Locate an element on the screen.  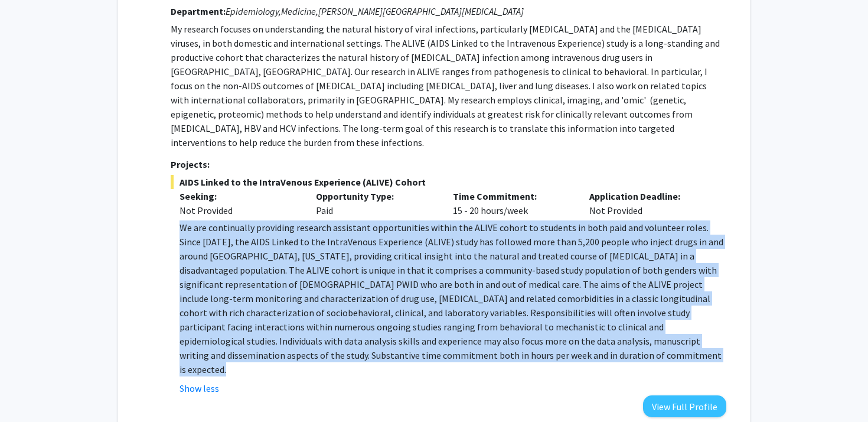
div: 15 - 20 hours/week is located at coordinates (512, 203).